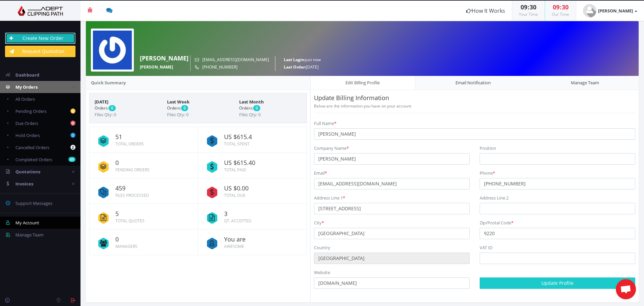  What do you see at coordinates (626, 289) in the screenshot?
I see `div: Åben chat` at bounding box center [626, 289].